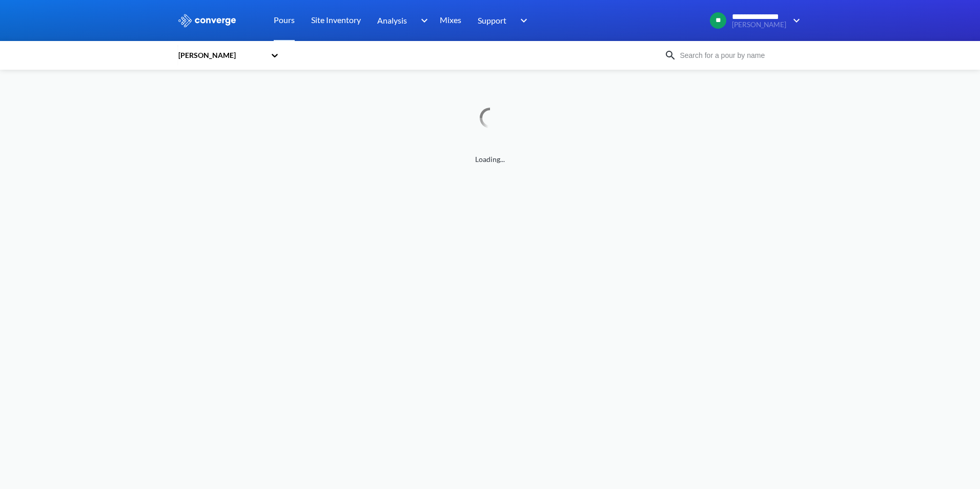 This screenshot has height=489, width=980. I want to click on input: Search for a pour by name, so click(739, 56).